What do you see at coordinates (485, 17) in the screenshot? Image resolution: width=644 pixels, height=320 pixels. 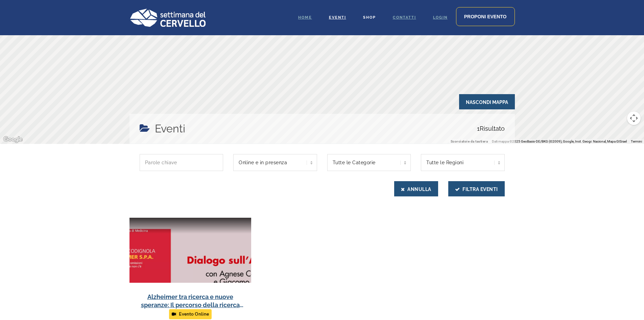 I see `span: Proponi evento` at bounding box center [485, 17].